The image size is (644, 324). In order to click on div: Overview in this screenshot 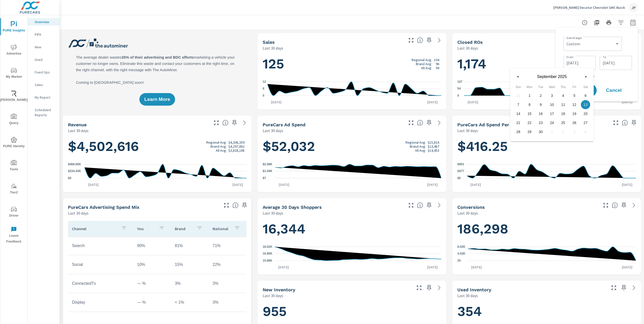, I will do `click(44, 22)`.